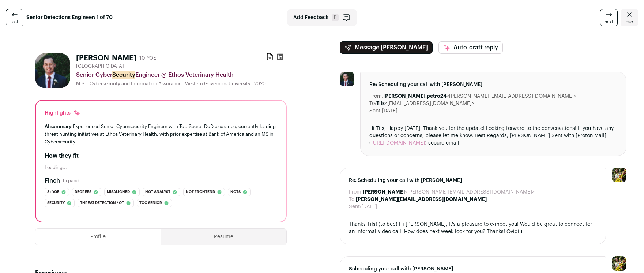 This screenshot has height=273, width=644. What do you see at coordinates (98, 237) in the screenshot?
I see `button: Profile` at bounding box center [98, 237].